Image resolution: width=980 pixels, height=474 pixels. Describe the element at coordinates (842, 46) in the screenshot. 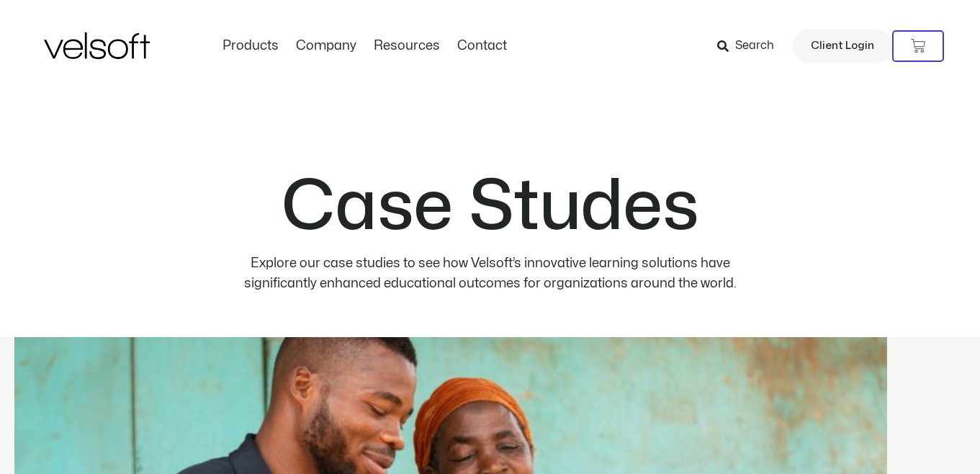

I see `span: Client Login` at that location.